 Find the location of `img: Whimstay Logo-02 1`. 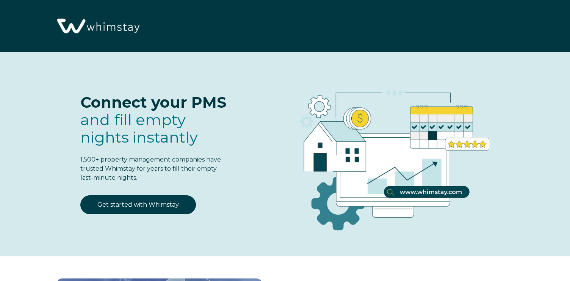

img: Whimstay Logo-02 1 is located at coordinates (97, 27).